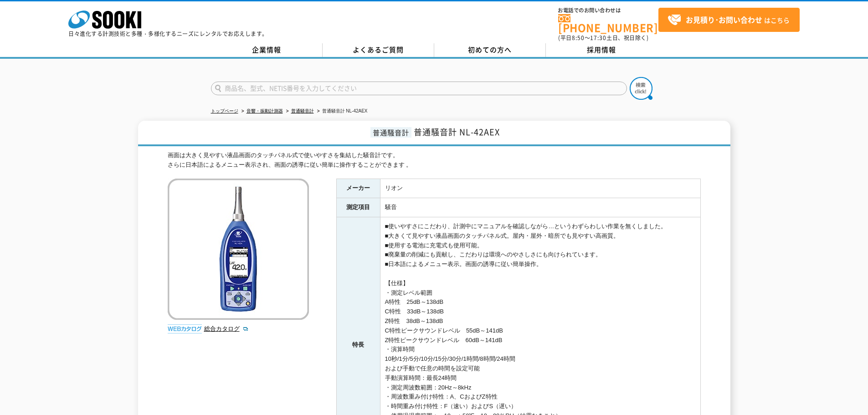 Image resolution: width=868 pixels, height=415 pixels. What do you see at coordinates (168, 34) in the screenshot?
I see `p: 日々進化する計測技術と多種・多様化するニーズにレンタルでお応えします。` at bounding box center [168, 34].